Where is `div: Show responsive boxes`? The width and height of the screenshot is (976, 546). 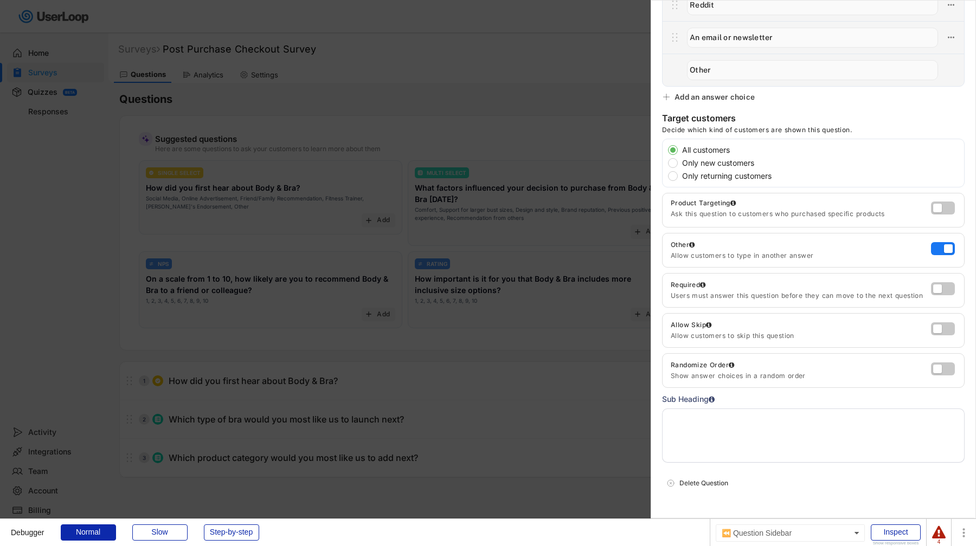
div: Show responsive boxes is located at coordinates (895, 544).